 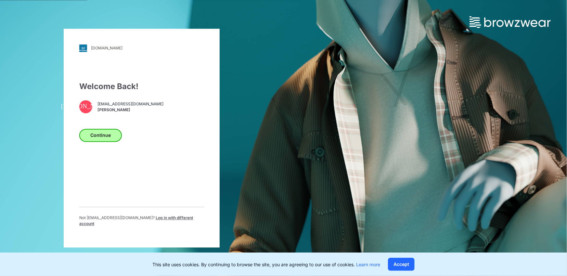 What do you see at coordinates (266, 264) in the screenshot?
I see `p: This site uses cookies. By continuing to browse the site, you are agreeing to our use of cookies.` at bounding box center [266, 264].